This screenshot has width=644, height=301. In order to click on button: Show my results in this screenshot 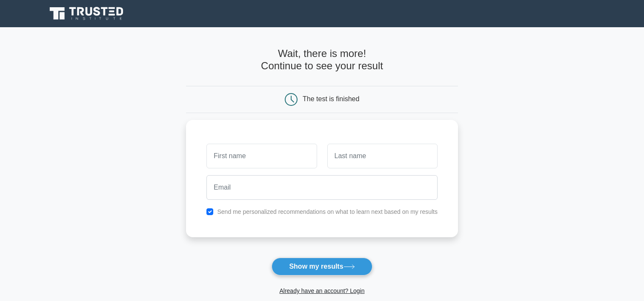, I will do `click(322, 266)`.